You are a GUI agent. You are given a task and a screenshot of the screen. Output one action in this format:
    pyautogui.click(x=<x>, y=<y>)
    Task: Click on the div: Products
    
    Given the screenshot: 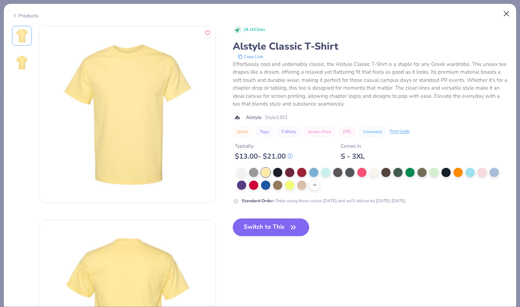 What is the action you would take?
    pyautogui.click(x=25, y=16)
    